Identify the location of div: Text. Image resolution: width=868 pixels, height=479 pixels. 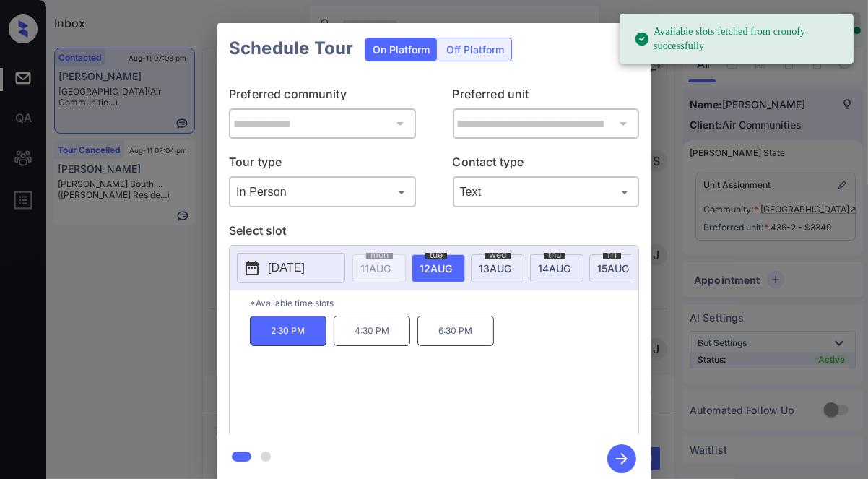
(546, 192).